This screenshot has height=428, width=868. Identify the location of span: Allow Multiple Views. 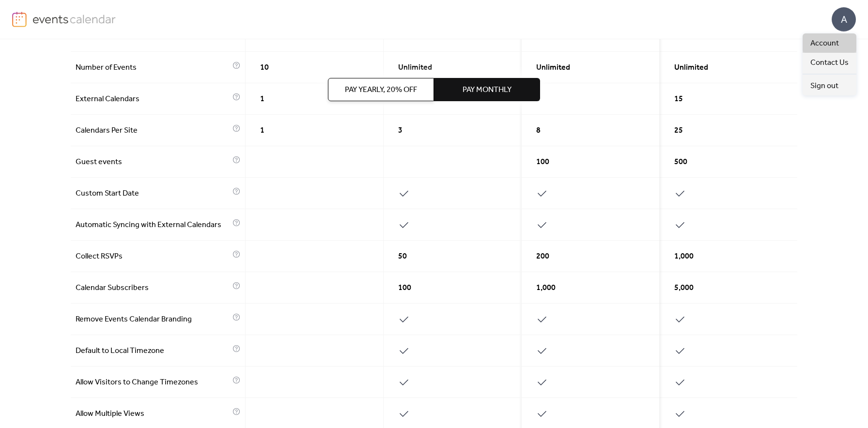
(153, 414).